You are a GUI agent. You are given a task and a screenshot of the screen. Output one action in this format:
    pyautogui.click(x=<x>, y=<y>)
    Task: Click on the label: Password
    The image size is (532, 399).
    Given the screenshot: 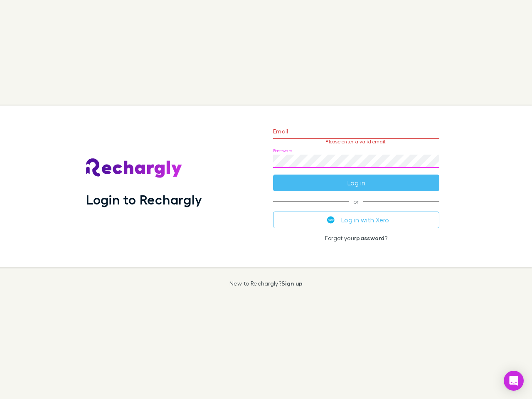 What is the action you would take?
    pyautogui.click(x=283, y=151)
    